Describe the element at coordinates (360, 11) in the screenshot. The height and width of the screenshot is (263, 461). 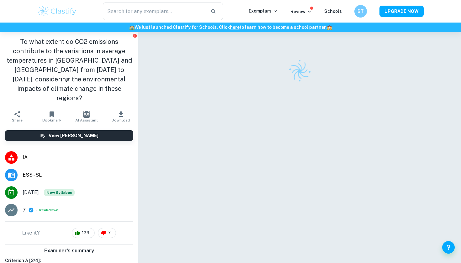
I see `button: BT` at that location.